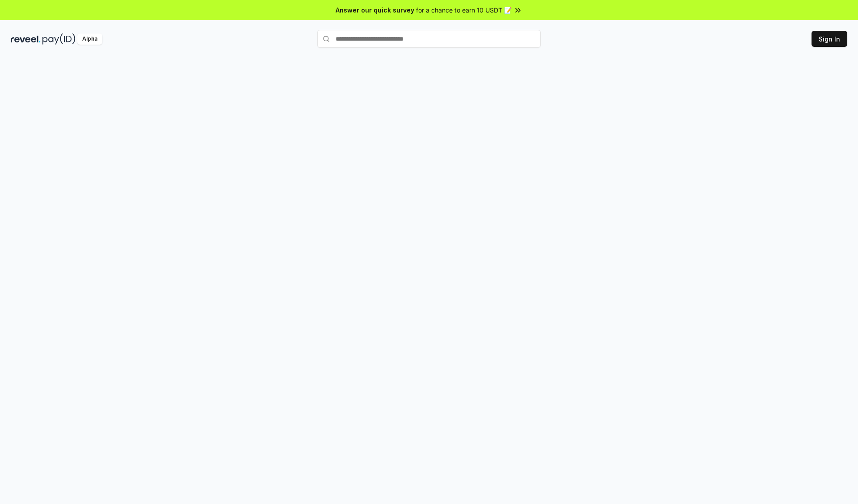  What do you see at coordinates (463, 10) in the screenshot?
I see `span: for a chance to earn 10 USDT 📝` at bounding box center [463, 10].